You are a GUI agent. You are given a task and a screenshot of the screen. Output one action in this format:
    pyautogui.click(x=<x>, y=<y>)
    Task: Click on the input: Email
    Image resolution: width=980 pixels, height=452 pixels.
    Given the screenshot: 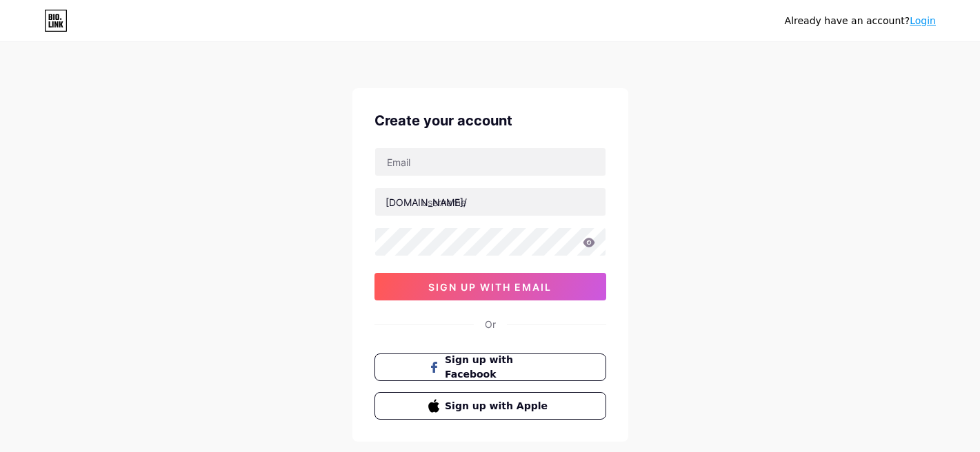 What is the action you would take?
    pyautogui.click(x=490, y=162)
    